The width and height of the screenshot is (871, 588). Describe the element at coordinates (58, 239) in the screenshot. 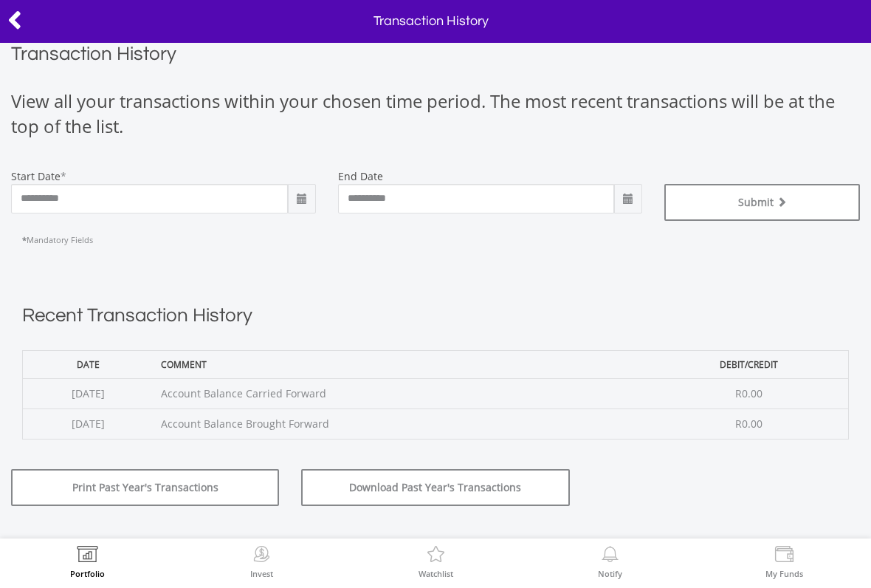

I see `span: Mandatory Fields` at that location.